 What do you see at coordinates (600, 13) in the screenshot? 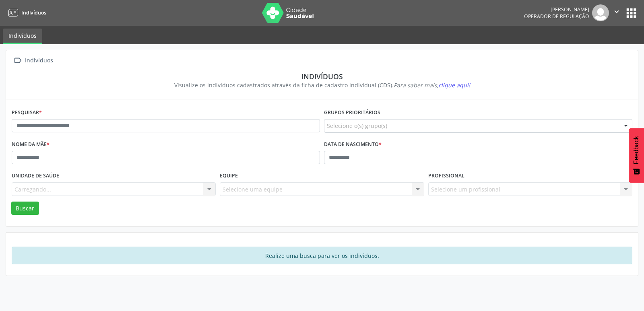
I see `img: img` at bounding box center [600, 13].